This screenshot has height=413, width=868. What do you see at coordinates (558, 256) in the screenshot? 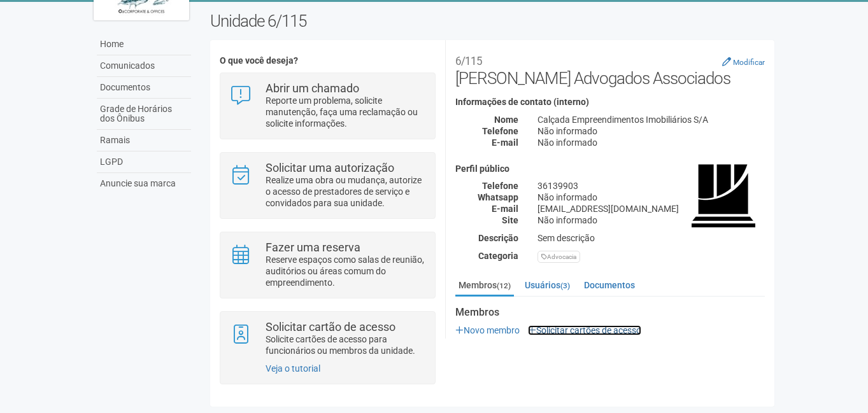
I see `div: Advocacia` at bounding box center [558, 256].